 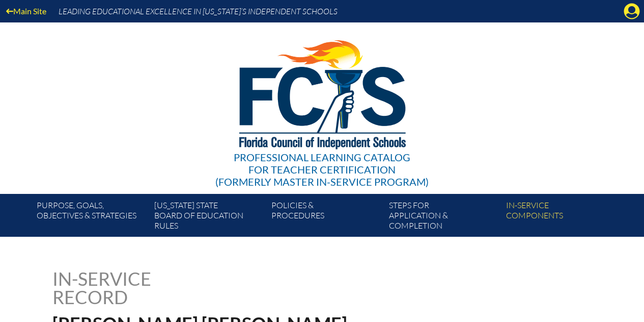 I want to click on a: In-servicecomponents, so click(x=561, y=217).